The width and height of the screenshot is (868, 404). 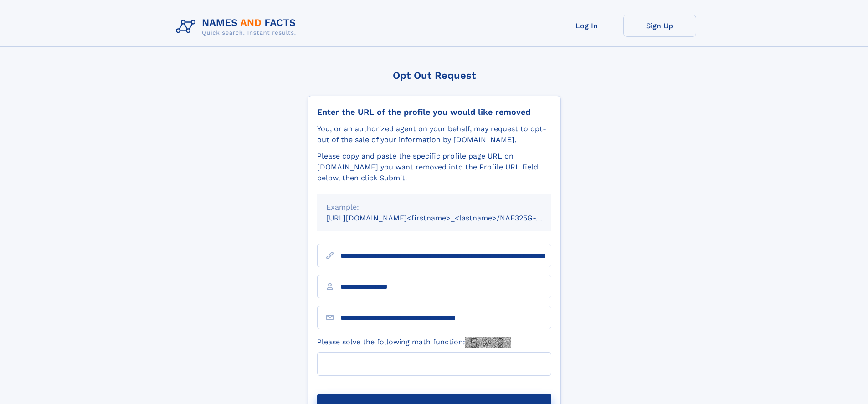 I want to click on div: Example:, so click(x=434, y=207).